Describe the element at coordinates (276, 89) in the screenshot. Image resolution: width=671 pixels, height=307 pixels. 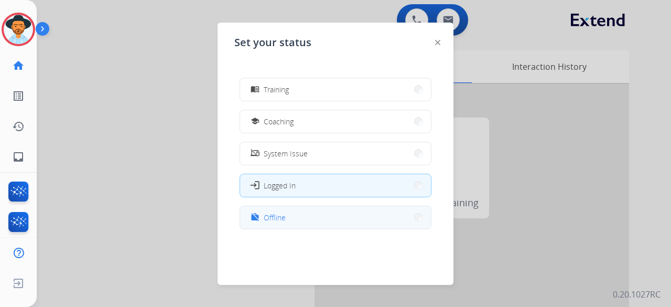
I see `span: Training` at that location.